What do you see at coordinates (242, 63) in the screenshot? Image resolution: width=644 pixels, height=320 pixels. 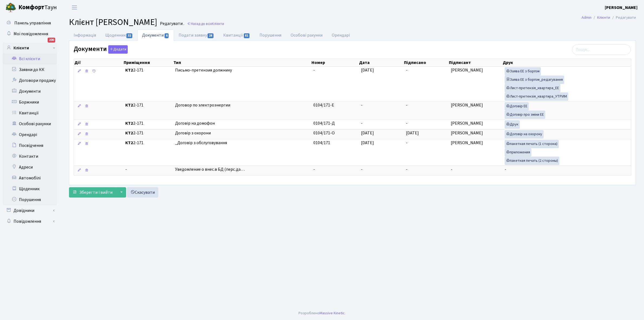 I see `th: Тип` at bounding box center [242, 63].